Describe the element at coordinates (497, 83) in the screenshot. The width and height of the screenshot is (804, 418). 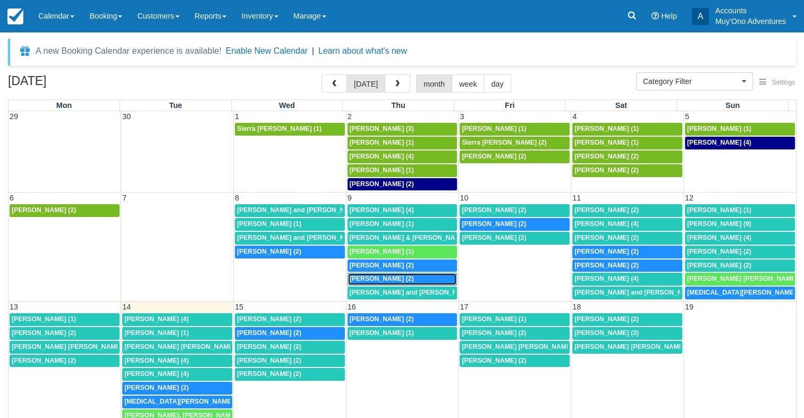
I see `button: day` at that location.